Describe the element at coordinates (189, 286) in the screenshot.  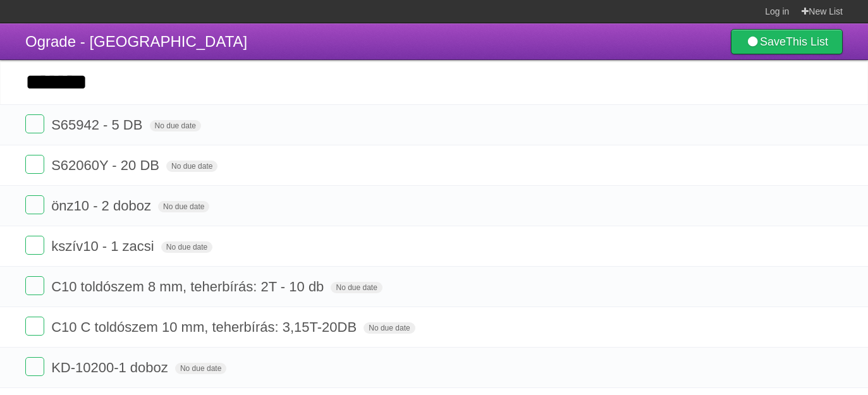
I see `span: C10 toldószem 8 mm, teherbírás: 2T - 10 db` at that location.